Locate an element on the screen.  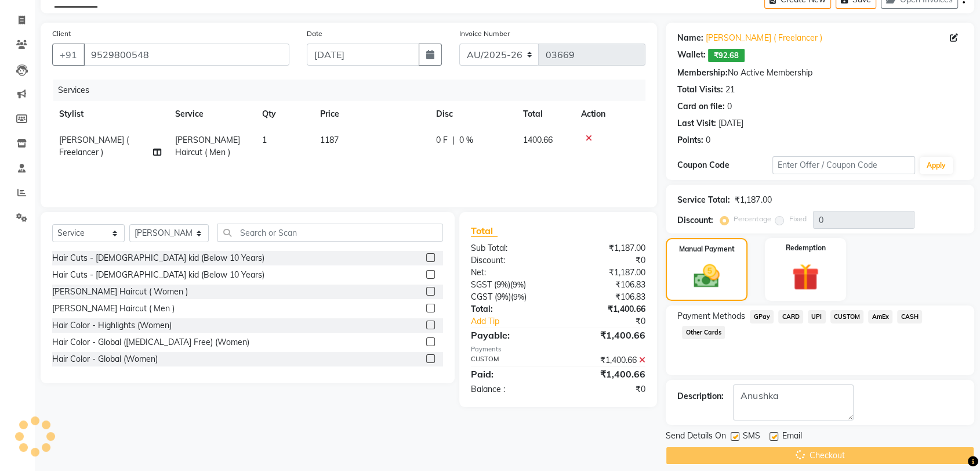
div: Hair Color - Global (Women) is located at coordinates (105, 359).